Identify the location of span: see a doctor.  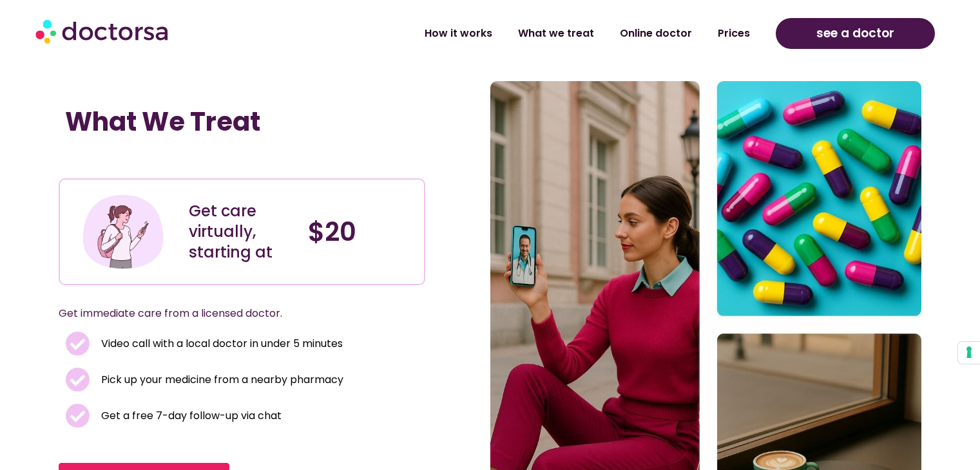
(855, 33).